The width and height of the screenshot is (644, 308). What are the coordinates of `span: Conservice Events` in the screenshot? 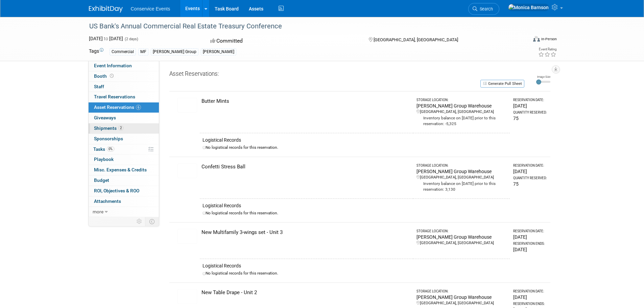 It's located at (150, 9).